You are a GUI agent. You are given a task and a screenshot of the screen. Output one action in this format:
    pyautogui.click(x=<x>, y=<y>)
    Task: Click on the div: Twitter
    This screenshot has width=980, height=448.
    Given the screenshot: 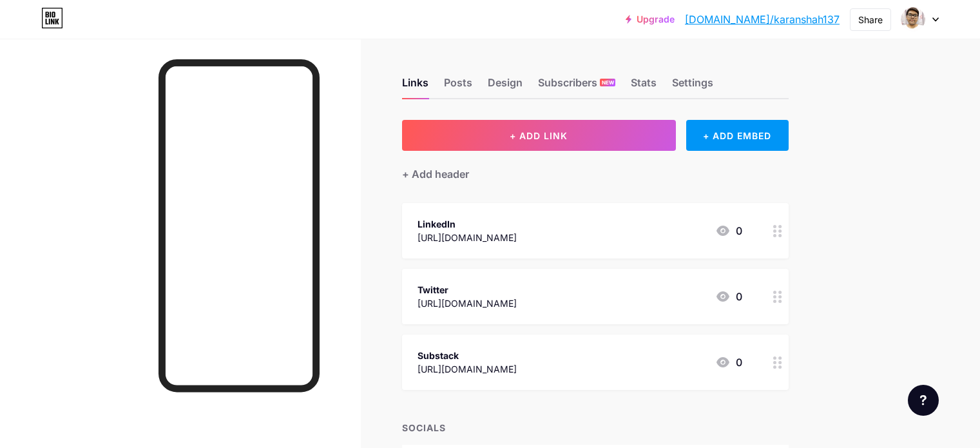 What is the action you would take?
    pyautogui.click(x=467, y=289)
    